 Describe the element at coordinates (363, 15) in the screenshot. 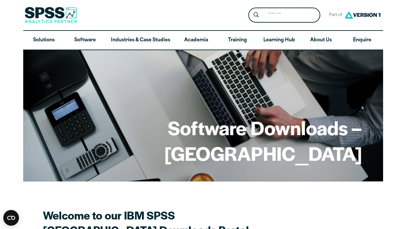

I see `img: Version1 Logo` at that location.